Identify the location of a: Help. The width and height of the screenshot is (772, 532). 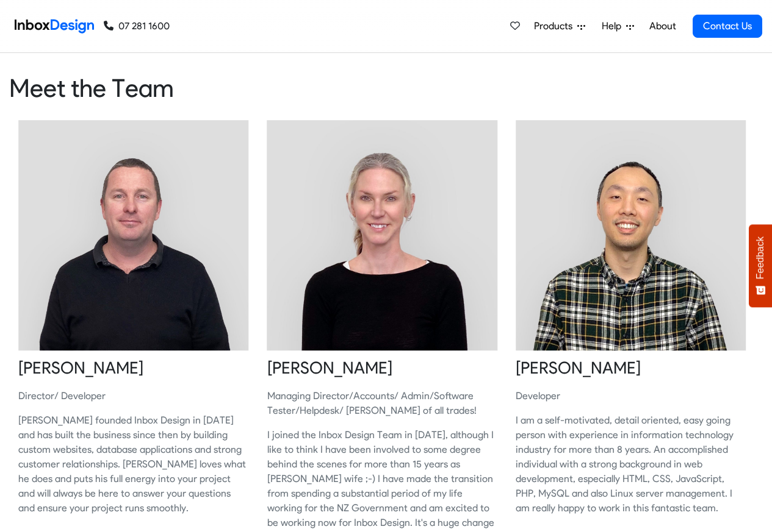
(617, 26).